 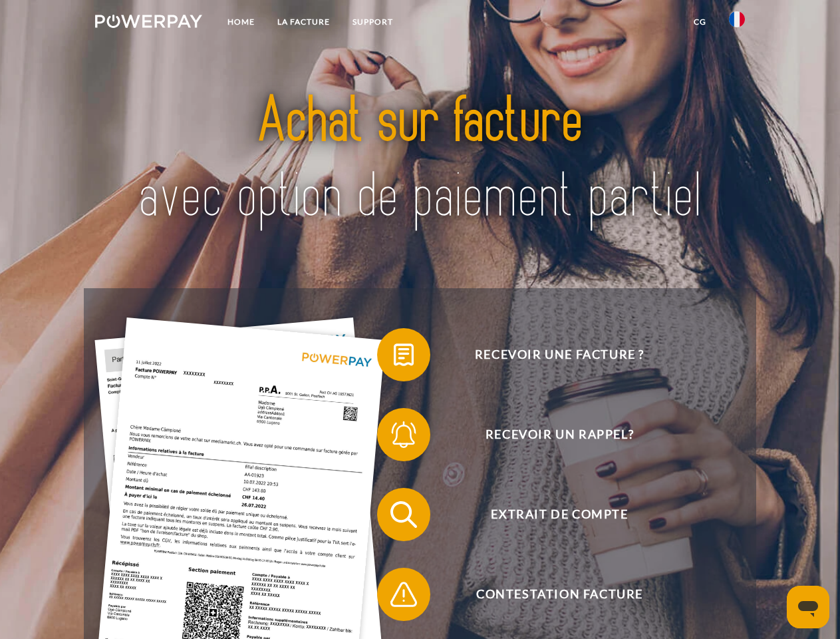 What do you see at coordinates (372, 22) in the screenshot?
I see `a: Support` at bounding box center [372, 22].